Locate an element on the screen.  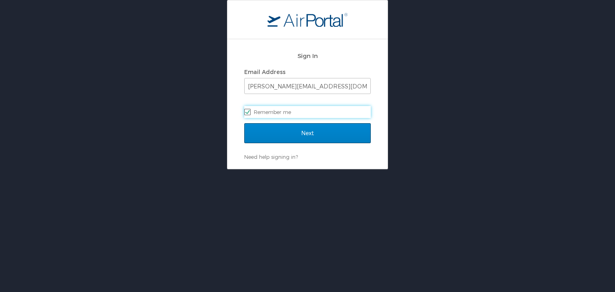
img: logo is located at coordinates (308, 20).